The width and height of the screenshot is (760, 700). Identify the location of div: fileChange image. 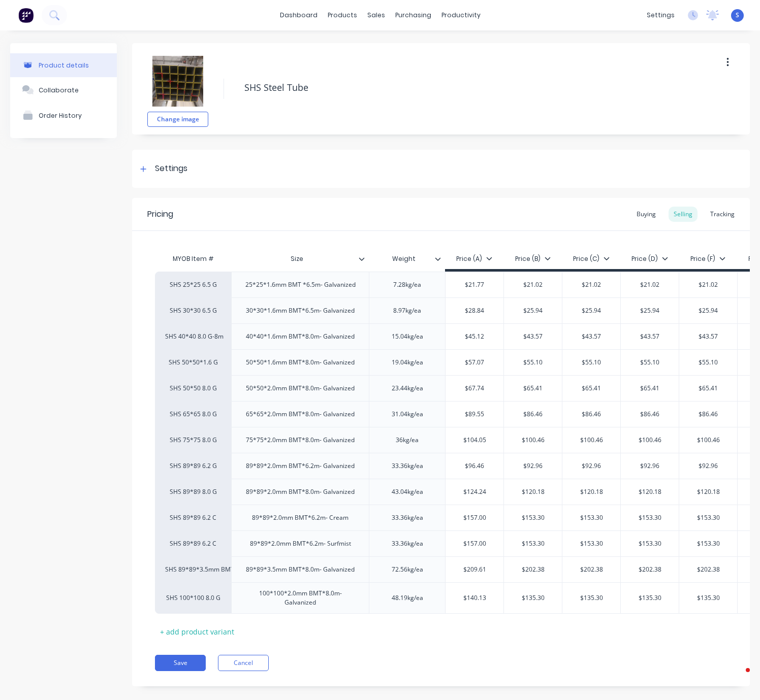
(178, 89).